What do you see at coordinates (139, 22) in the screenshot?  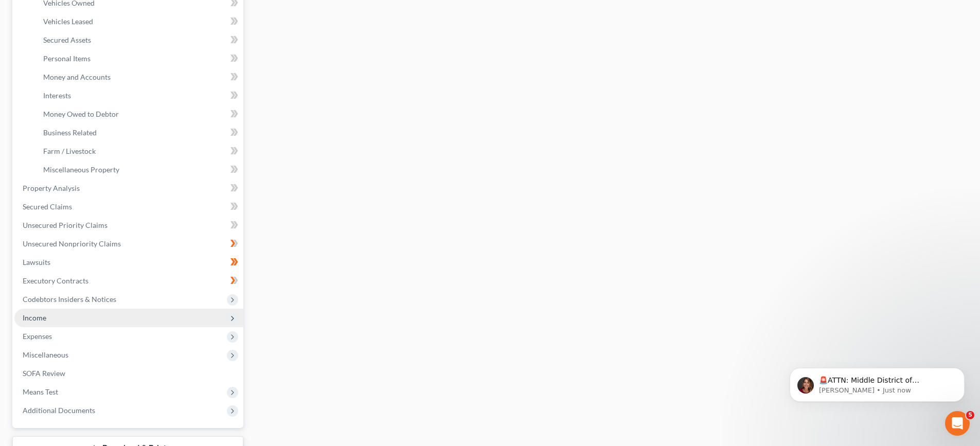 I see `a: Vehicles Leased` at bounding box center [139, 22].